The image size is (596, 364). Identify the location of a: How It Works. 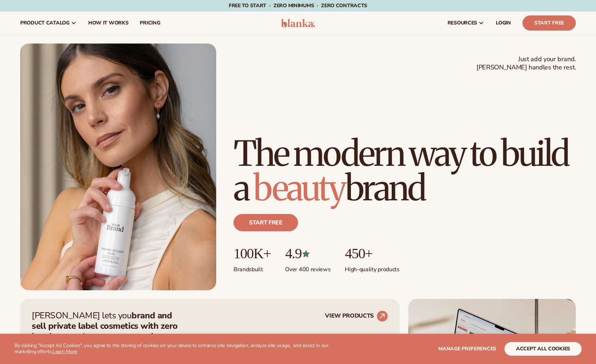
(109, 23).